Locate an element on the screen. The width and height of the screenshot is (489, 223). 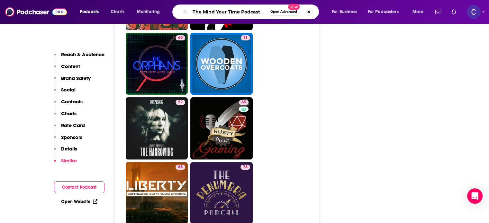
button: Content is located at coordinates (67, 69).